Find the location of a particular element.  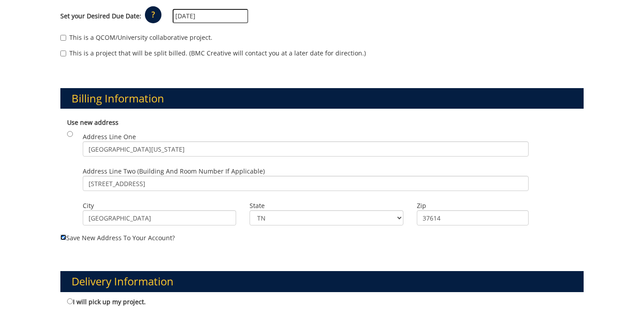

label: This is a QCOM/University collaborative project. is located at coordinates (136, 37).